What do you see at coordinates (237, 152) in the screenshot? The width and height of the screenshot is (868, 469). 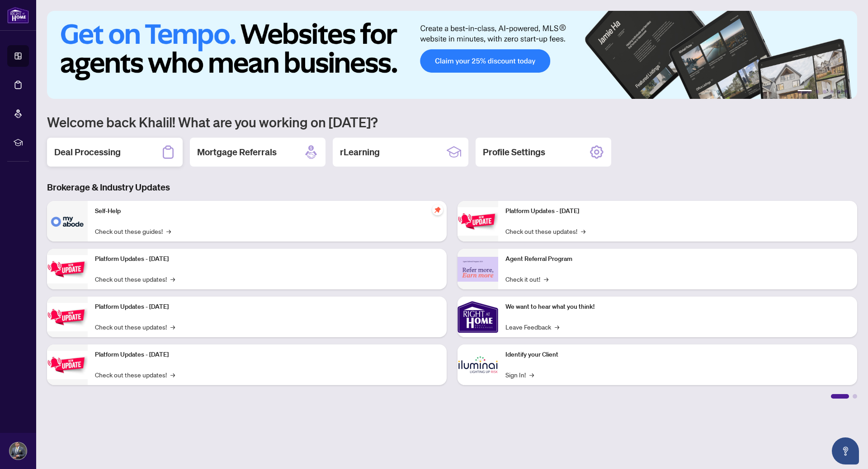 I see `h2: Mortgage Referrals` at bounding box center [237, 152].